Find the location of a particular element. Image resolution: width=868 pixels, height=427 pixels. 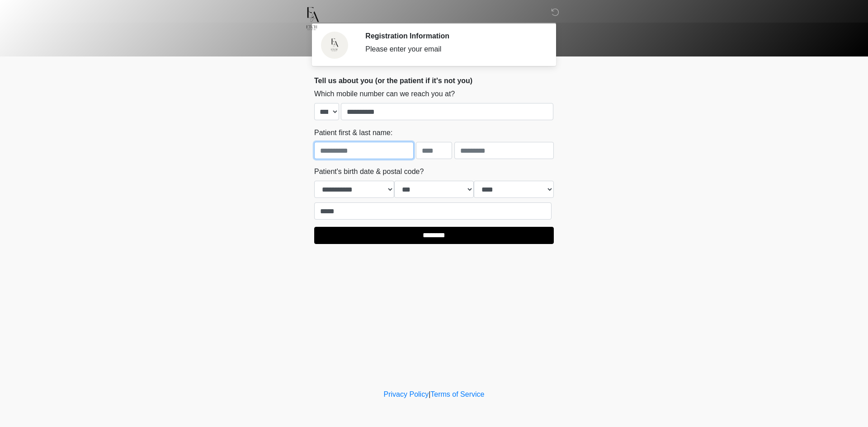

label: Patient first & last name: is located at coordinates (353, 133).